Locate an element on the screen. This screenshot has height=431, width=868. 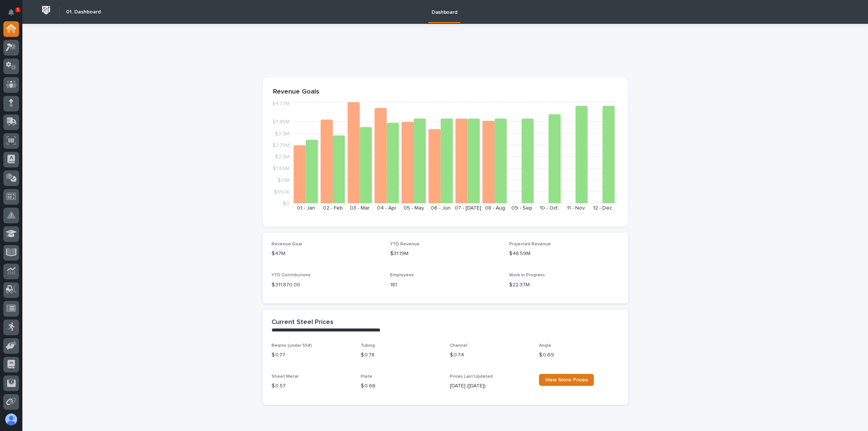
p: $ 311,870.00 is located at coordinates (327, 285).